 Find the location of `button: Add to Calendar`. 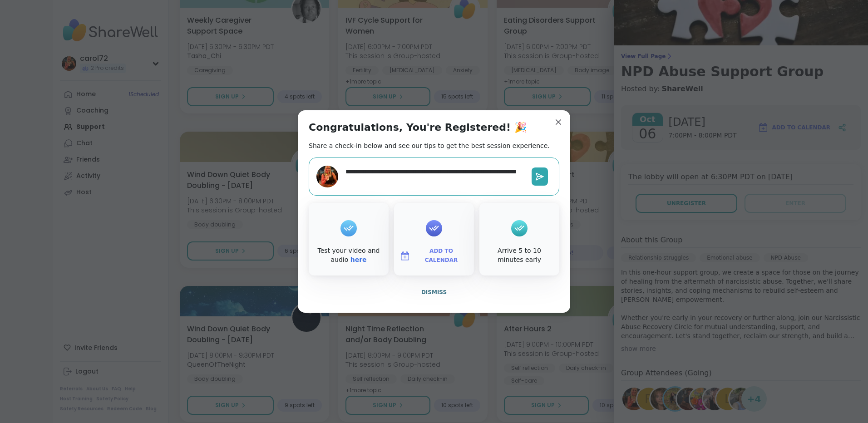

button: Add to Calendar is located at coordinates (434, 256).